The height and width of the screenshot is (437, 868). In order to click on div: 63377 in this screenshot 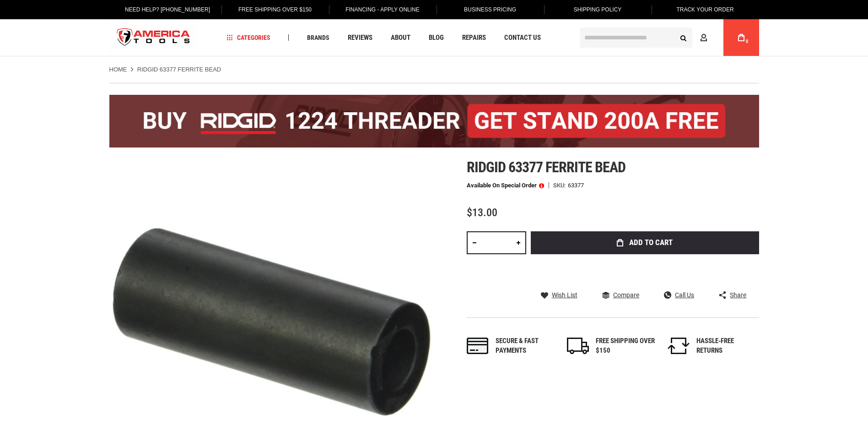, I will do `click(576, 185)`.